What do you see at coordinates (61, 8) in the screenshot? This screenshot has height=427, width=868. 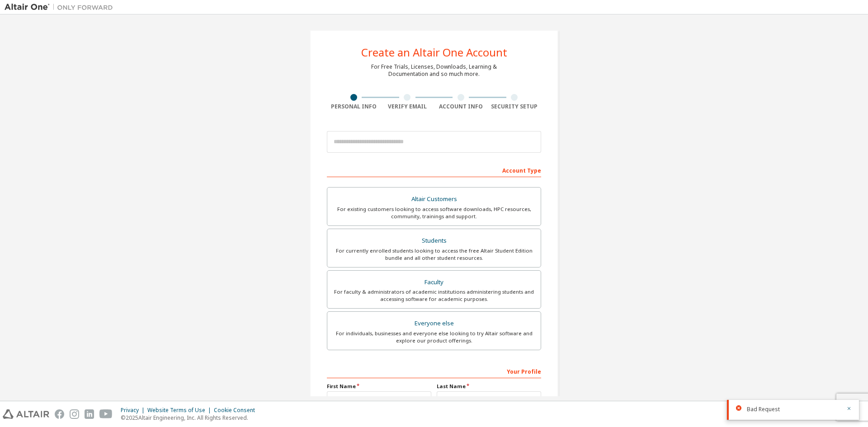 I see `img: Altair One` at bounding box center [61, 8].